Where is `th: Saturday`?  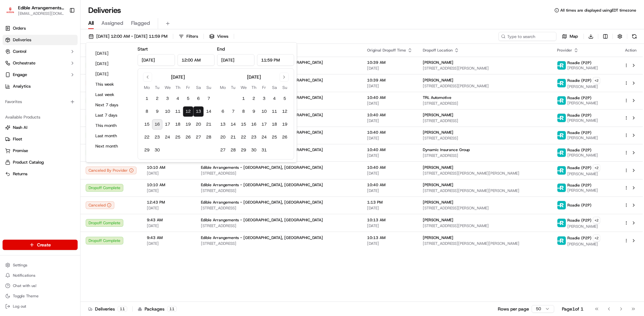 th: Saturday is located at coordinates (198, 87).